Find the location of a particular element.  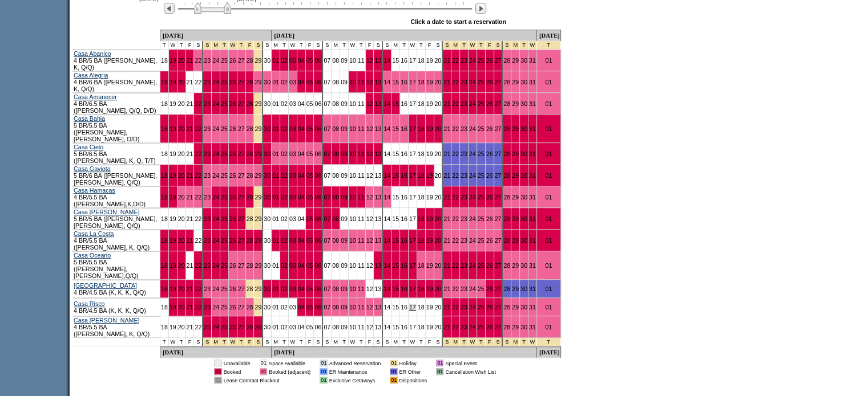

a: Casa Hamacas is located at coordinates (94, 190).